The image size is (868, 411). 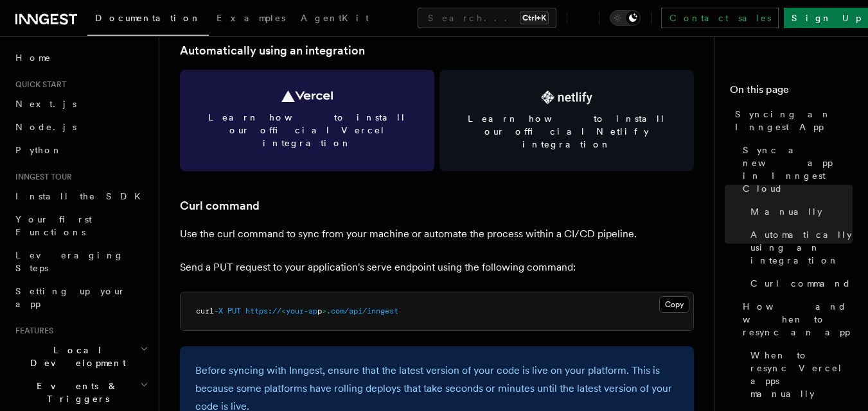 I want to click on a: Install the SDK, so click(x=80, y=197).